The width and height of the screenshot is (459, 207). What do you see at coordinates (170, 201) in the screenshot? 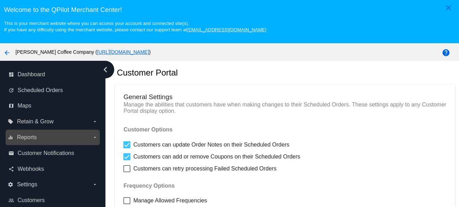
I see `span: Manage Allowed Frequencies` at bounding box center [170, 201].